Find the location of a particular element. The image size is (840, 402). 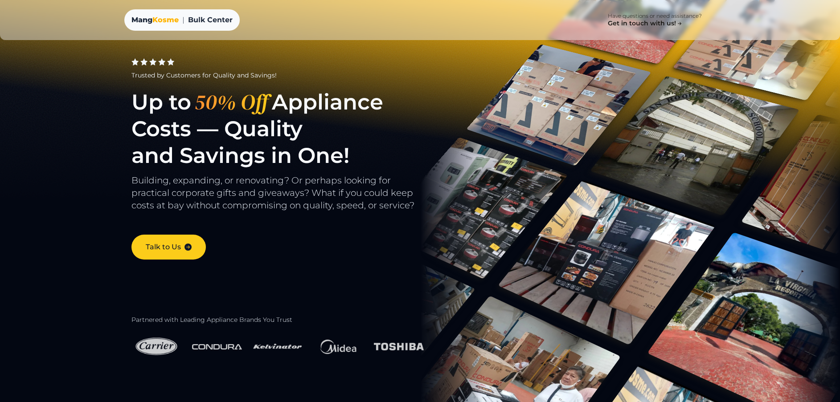

span: Bulk Center is located at coordinates (210, 20).